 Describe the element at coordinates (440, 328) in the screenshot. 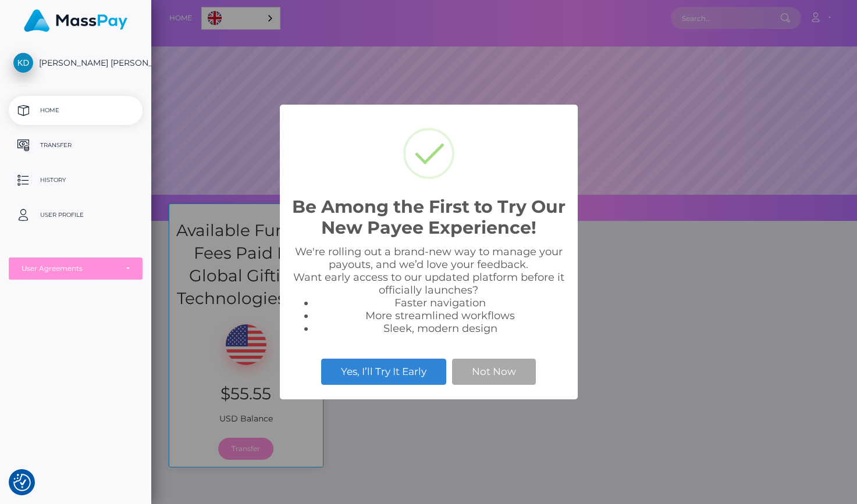

I see `li: Sleek, modern design` at that location.